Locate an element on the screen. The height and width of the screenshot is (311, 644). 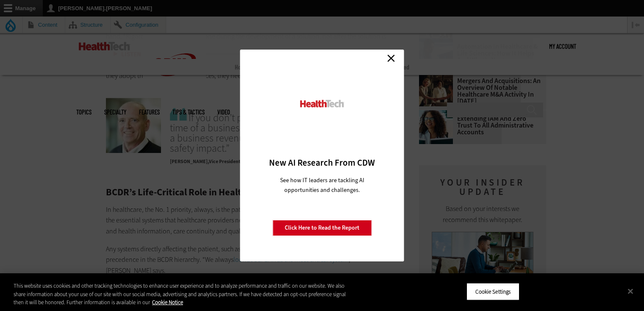
h3: New AI Research From CDW is located at coordinates (322, 163).